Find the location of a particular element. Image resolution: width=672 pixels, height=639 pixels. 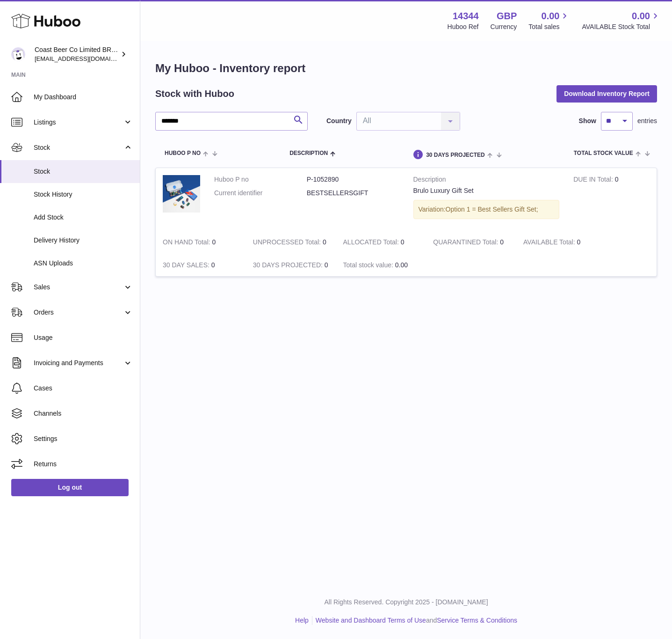

label: Country is located at coordinates (339, 121).